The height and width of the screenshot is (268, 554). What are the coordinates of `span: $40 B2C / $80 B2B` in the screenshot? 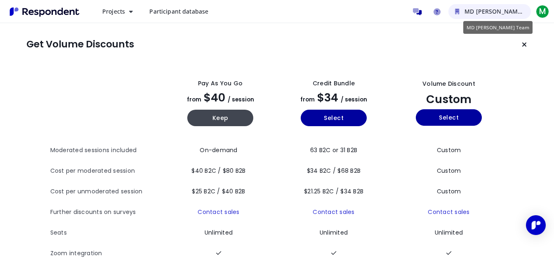 It's located at (218, 171).